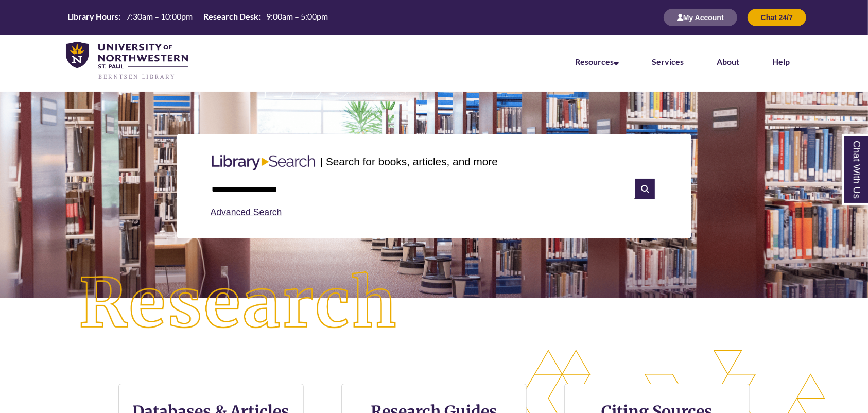 The image size is (868, 413). I want to click on img: UNWSP Library Logo, so click(127, 61).